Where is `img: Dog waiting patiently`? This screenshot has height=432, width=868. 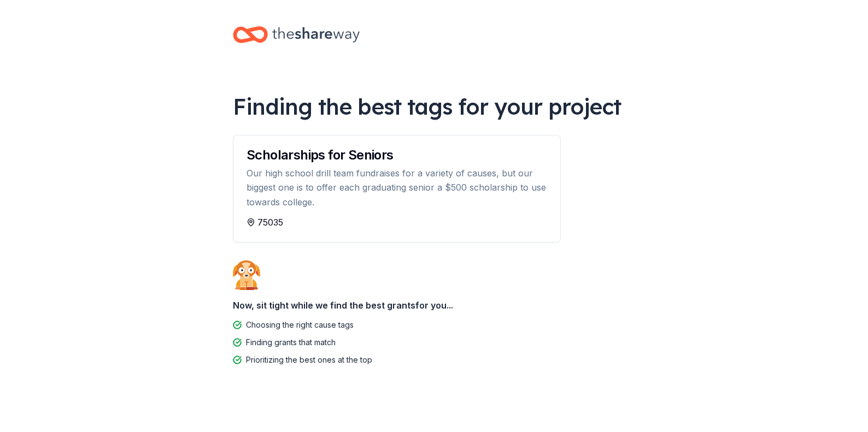 img: Dog waiting patiently is located at coordinates (246, 275).